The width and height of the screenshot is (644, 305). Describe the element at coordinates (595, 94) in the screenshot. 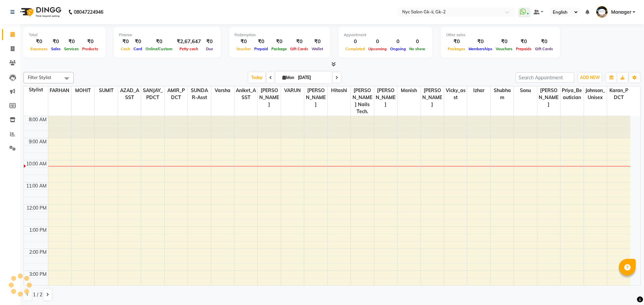

I see `span: Johnson_Unisex` at that location.